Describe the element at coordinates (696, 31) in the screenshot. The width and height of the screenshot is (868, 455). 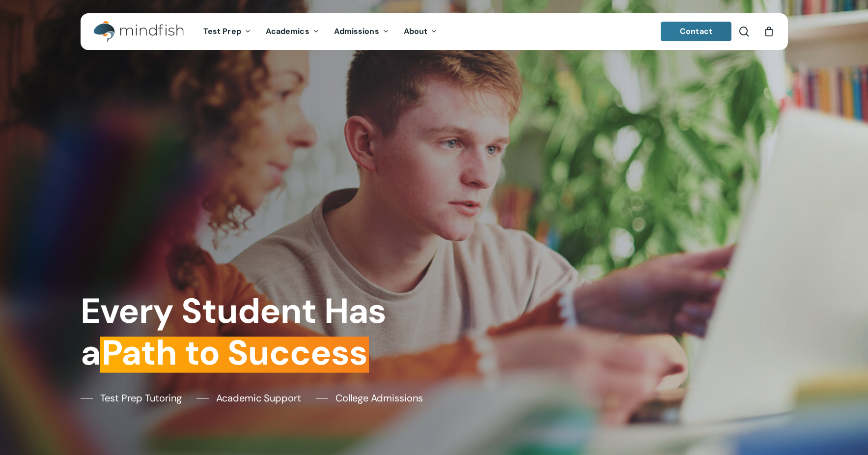
I see `span: Contact` at that location.